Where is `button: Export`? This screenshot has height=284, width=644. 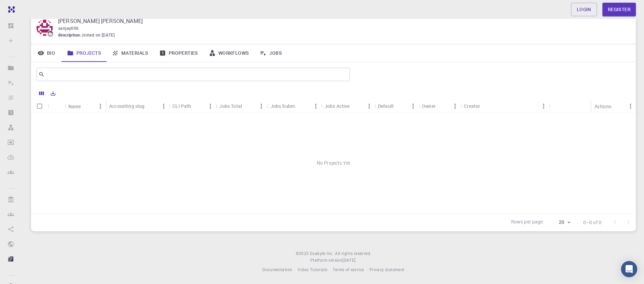
button: Export is located at coordinates (53, 93).